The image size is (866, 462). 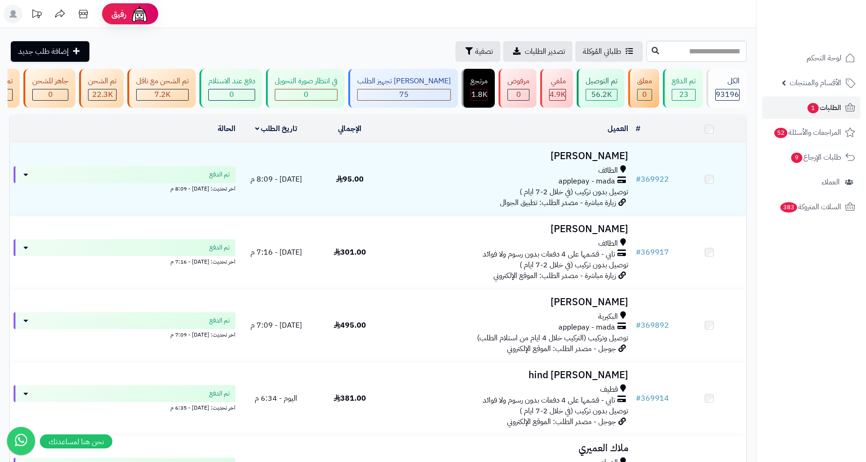 I want to click on div: الكل, so click(x=727, y=81).